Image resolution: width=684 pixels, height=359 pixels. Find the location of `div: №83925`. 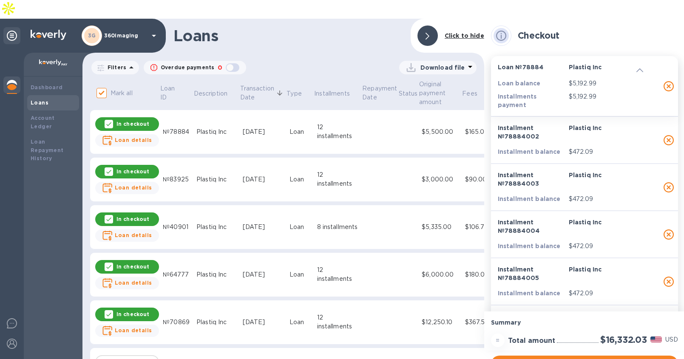

div: №83925 is located at coordinates (176, 179).